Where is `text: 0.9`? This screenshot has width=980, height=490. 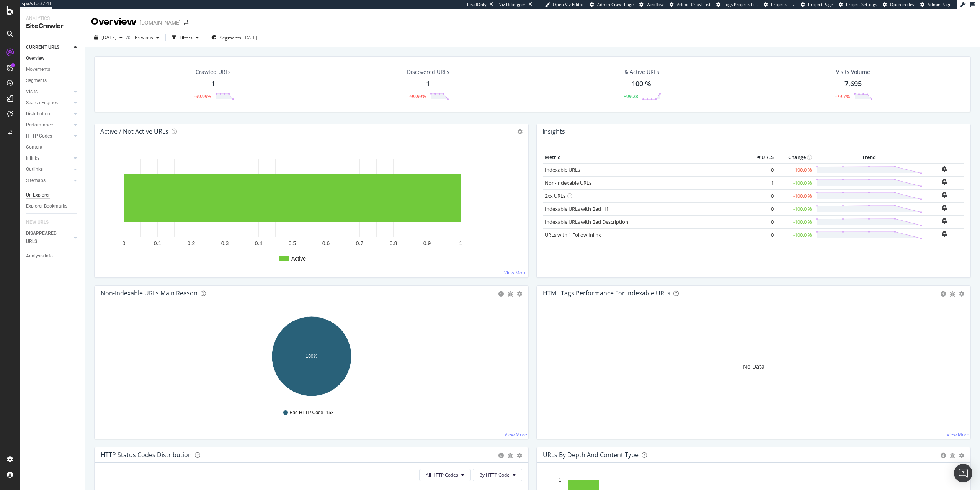 text: 0.9 is located at coordinates (427, 243).